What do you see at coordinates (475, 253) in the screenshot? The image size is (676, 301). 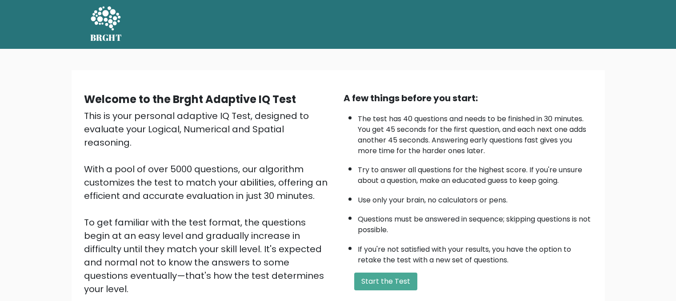 I see `li: If you're not satisfied with your results, you have the option to retake the test with a new set ...` at bounding box center [475, 253].